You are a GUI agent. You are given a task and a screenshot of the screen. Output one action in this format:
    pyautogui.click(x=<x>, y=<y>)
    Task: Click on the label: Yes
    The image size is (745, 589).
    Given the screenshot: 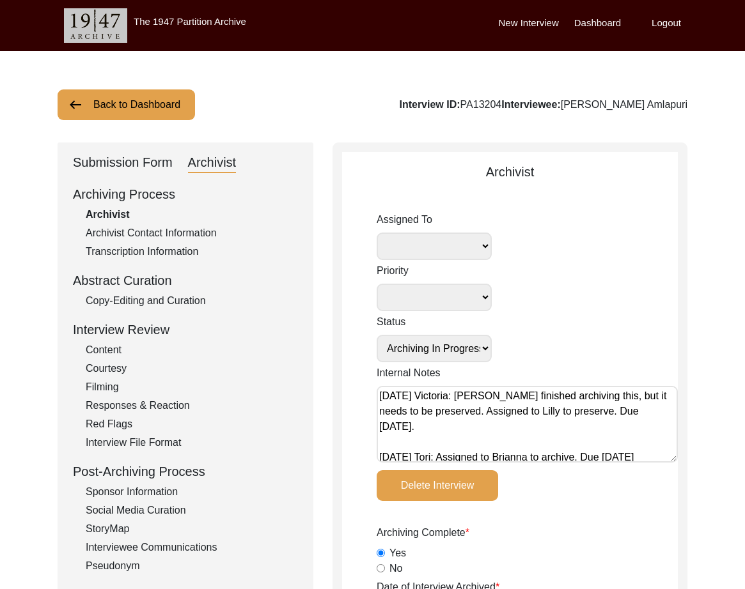 What is the action you would take?
    pyautogui.click(x=398, y=554)
    